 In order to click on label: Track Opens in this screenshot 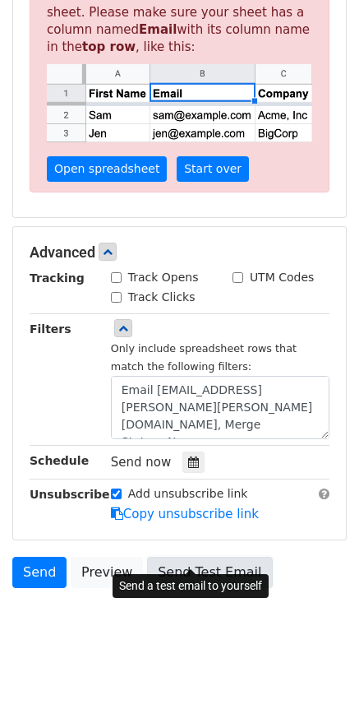, I will do `click(164, 277)`.